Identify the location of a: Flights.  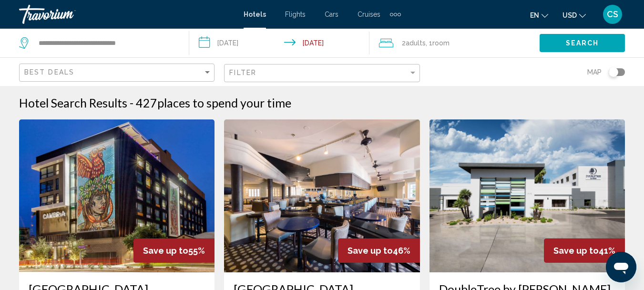
(296, 15).